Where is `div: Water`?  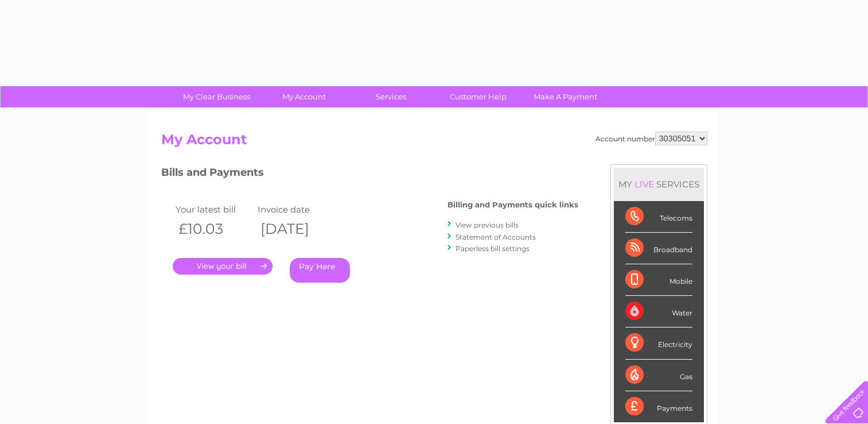
div: Water is located at coordinates (659, 312).